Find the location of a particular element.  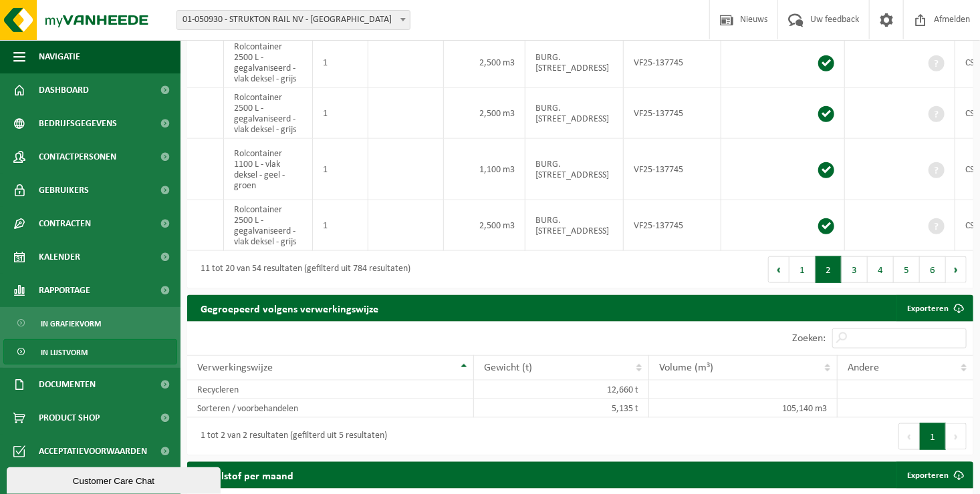

label: Zoeken: is located at coordinates (809, 339).